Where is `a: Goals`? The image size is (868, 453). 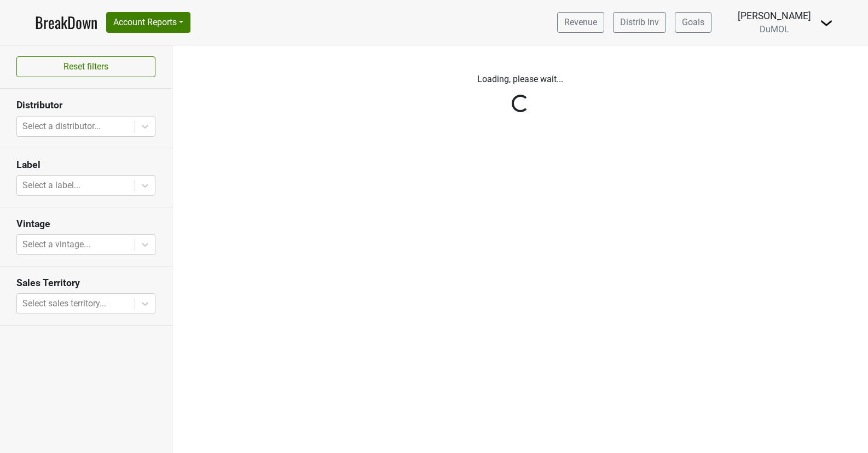 a: Goals is located at coordinates (692, 23).